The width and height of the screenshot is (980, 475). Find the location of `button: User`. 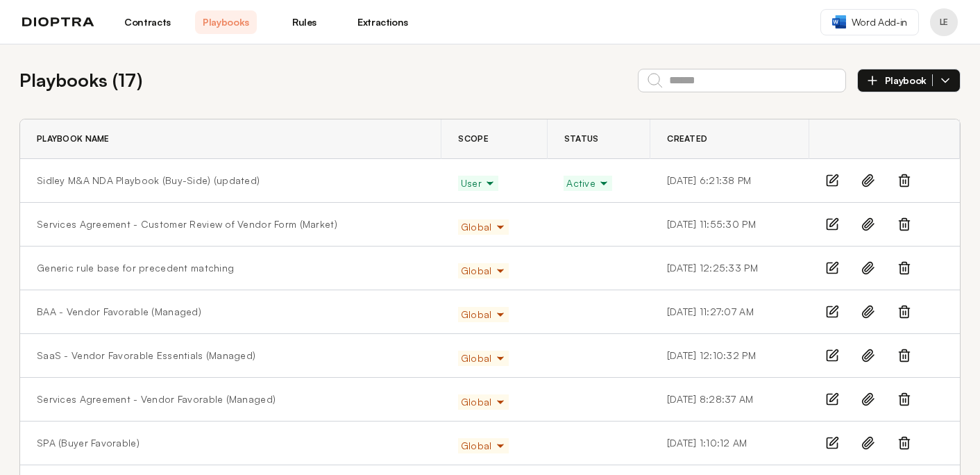

button: User is located at coordinates (478, 183).